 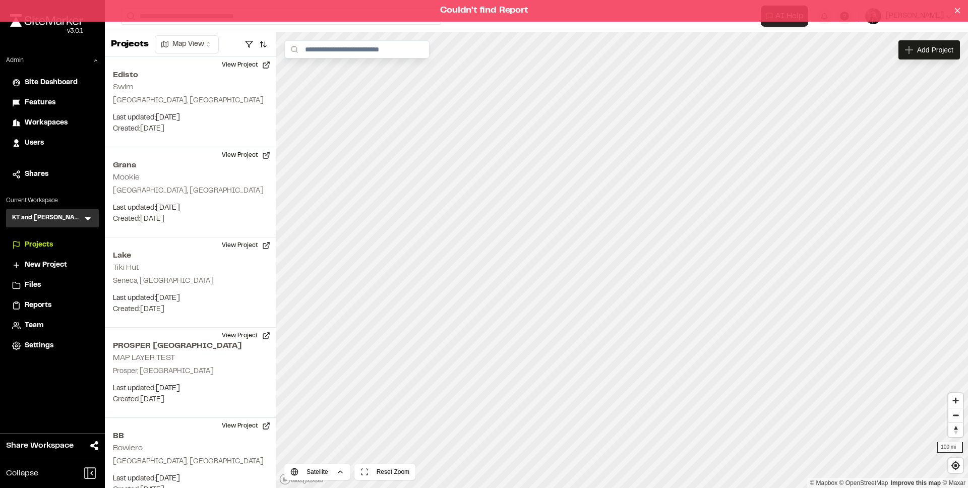 I want to click on h2: MAP LAYER TEST, so click(x=144, y=358).